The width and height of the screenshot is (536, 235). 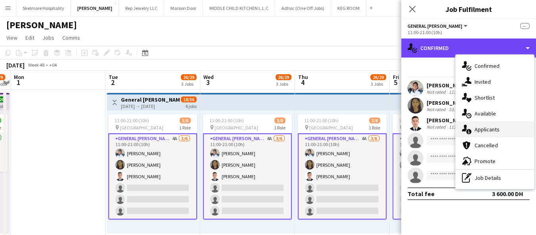 I want to click on button: KEG ROOM, so click(x=348, y=8).